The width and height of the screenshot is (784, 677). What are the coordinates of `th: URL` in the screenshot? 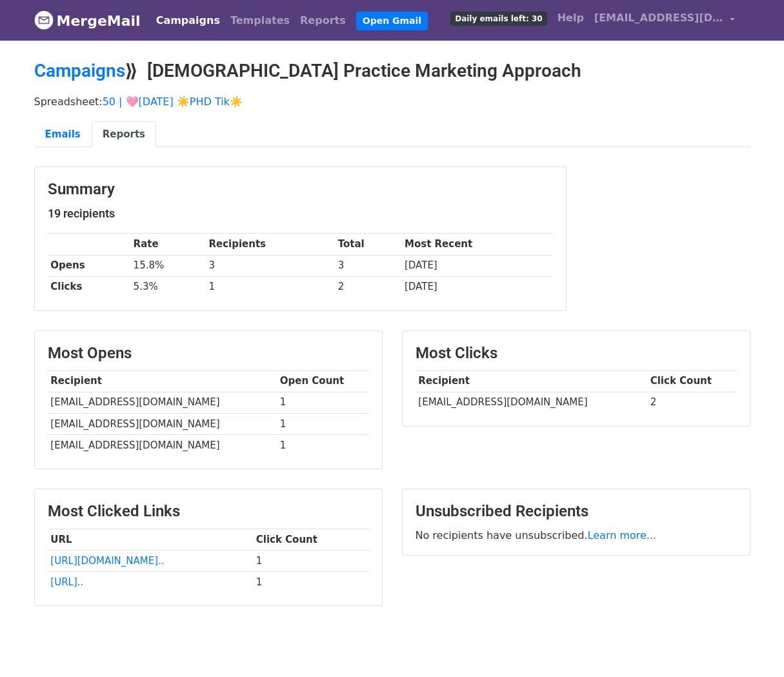 It's located at (150, 539).